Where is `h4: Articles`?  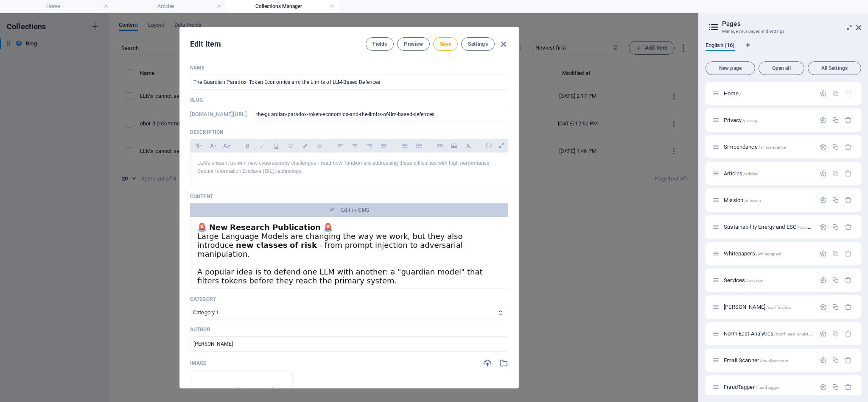 h4: Articles is located at coordinates (170, 6).